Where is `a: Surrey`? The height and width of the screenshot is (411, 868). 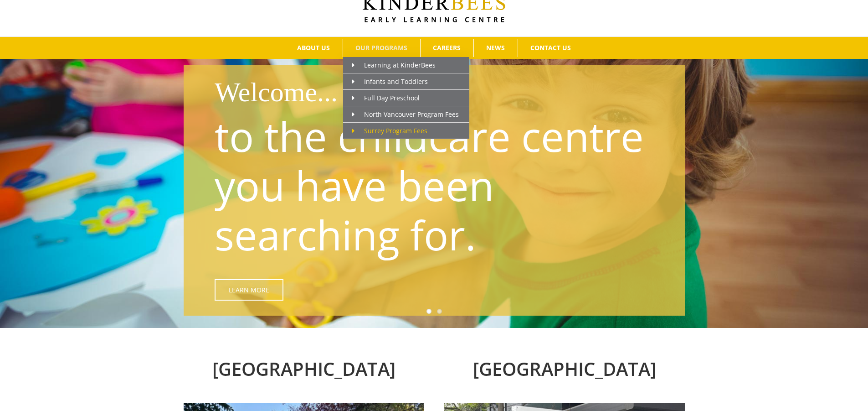
a: Surrey is located at coordinates (565, 406).